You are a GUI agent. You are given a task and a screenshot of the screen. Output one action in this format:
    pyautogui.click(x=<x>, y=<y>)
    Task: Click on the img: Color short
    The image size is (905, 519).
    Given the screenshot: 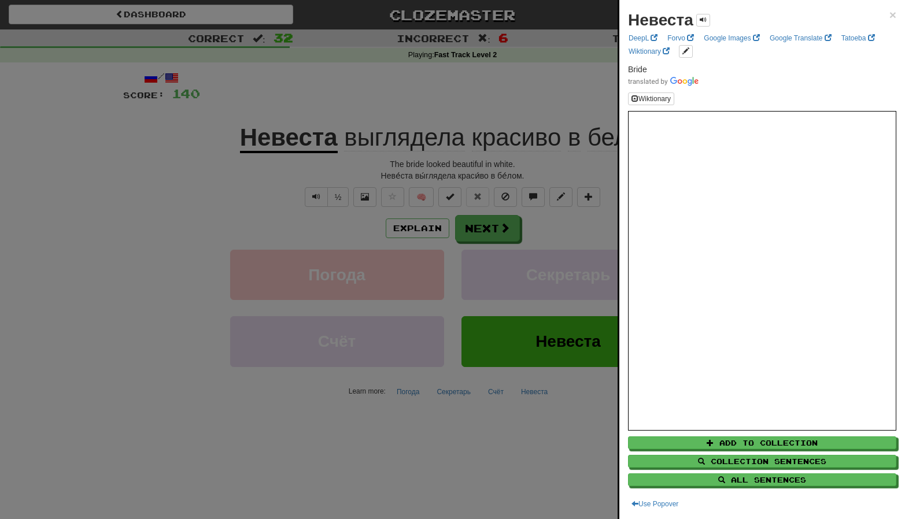 What is the action you would take?
    pyautogui.click(x=663, y=82)
    